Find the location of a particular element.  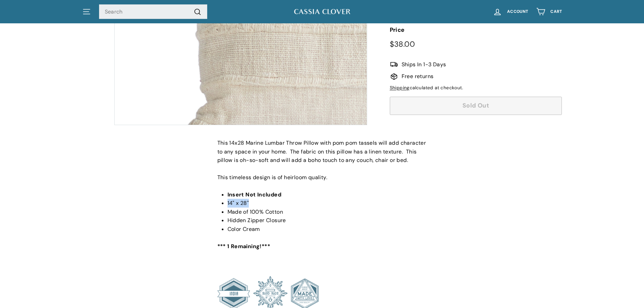

span: Free returns is located at coordinates (418, 77).